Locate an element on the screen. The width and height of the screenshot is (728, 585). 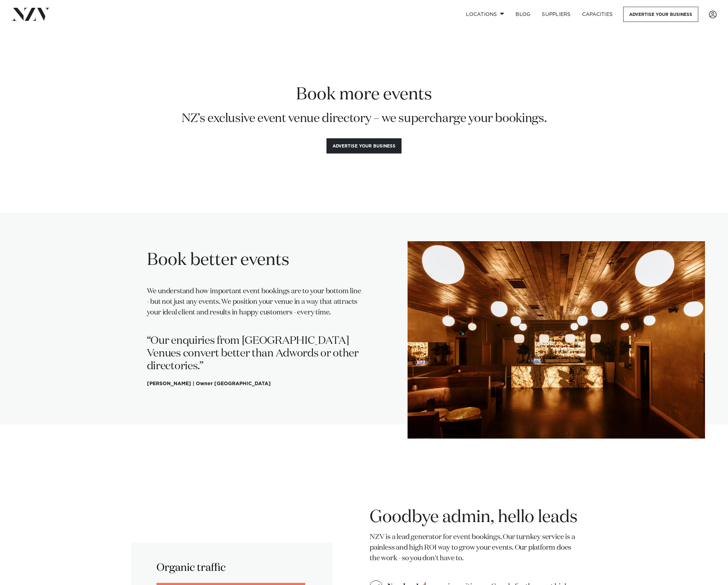
a: BLOG is located at coordinates (523, 14).